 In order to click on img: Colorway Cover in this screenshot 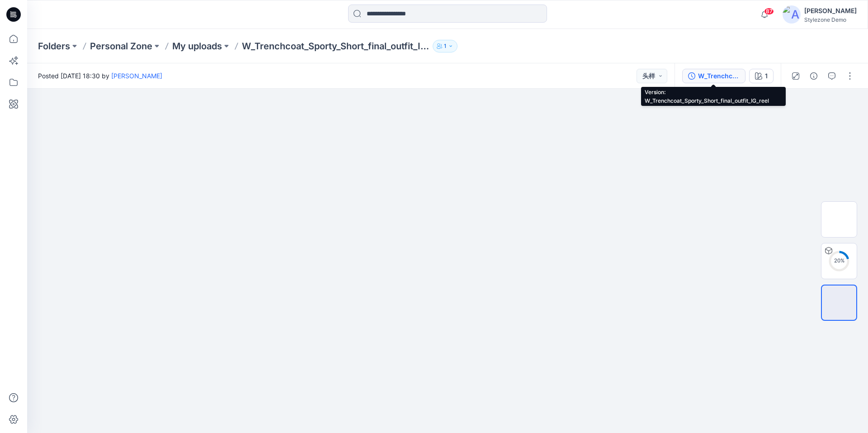, I will do `click(839, 219)`.